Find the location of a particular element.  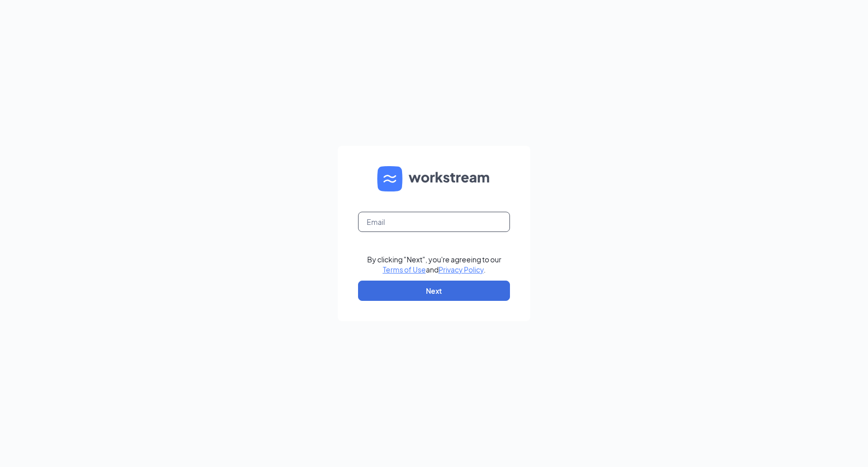

a: Terms of Use is located at coordinates (404, 269).